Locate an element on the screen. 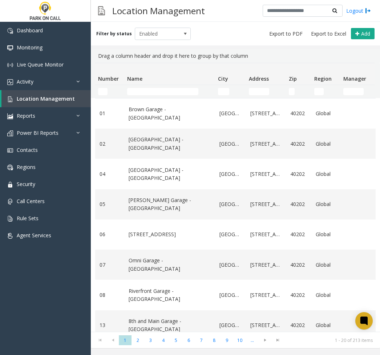  span: Export to Excel is located at coordinates (329, 34).